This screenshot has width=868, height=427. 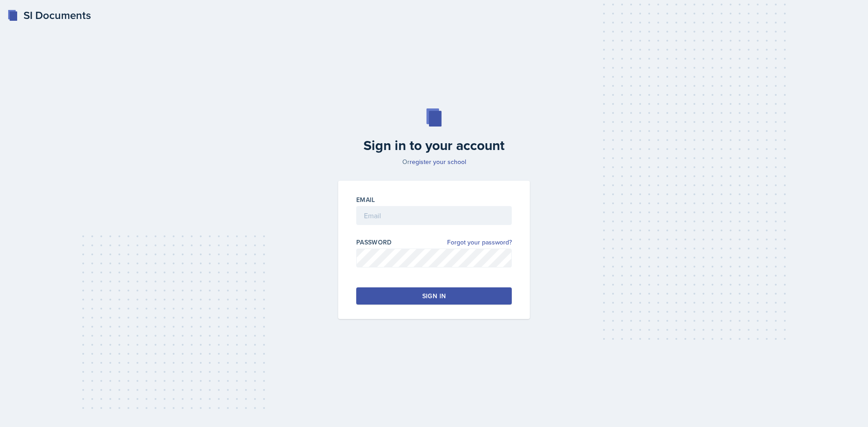 I want to click on button: Sign in, so click(x=434, y=296).